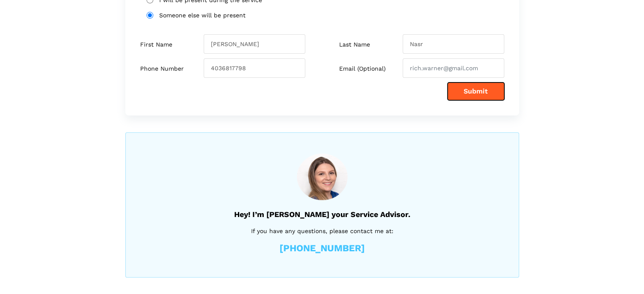  What do you see at coordinates (156, 44) in the screenshot?
I see `label: First Name` at bounding box center [156, 44].